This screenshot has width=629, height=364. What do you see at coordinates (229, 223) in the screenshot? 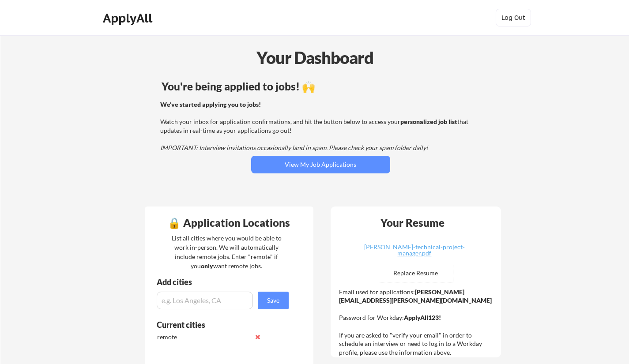
I see `div: 🔒 Application Locations` at bounding box center [229, 223].